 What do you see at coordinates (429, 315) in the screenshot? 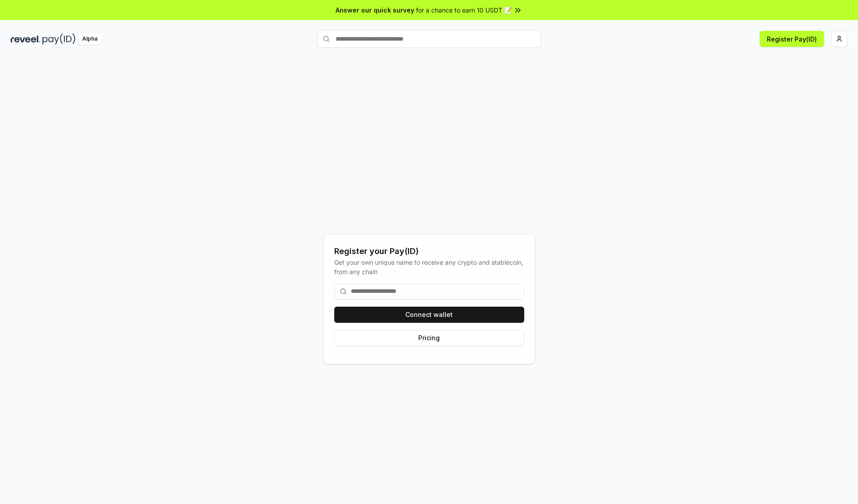
I see `button: Connect wallet` at bounding box center [429, 315].